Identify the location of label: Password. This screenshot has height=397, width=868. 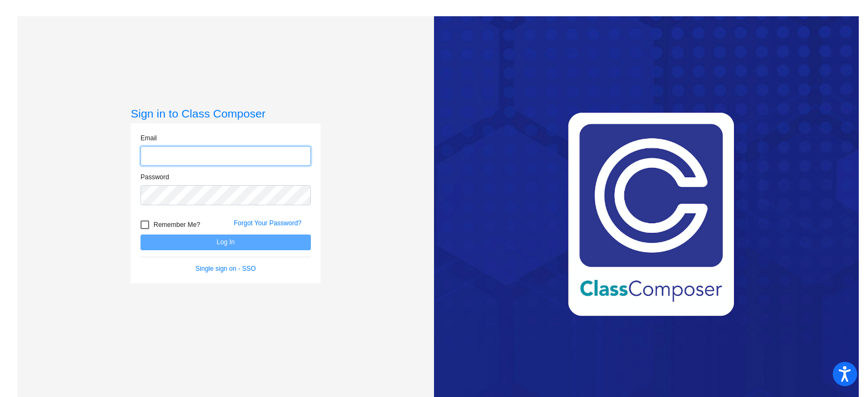
(155, 177).